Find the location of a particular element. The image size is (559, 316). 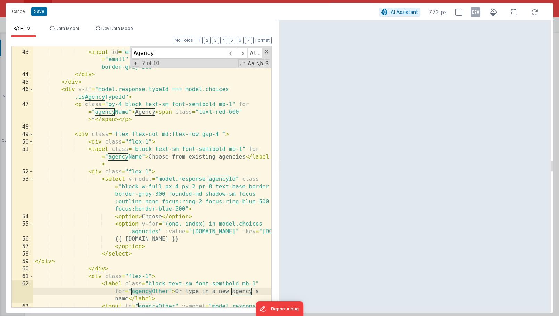

button: Save is located at coordinates (39, 11).